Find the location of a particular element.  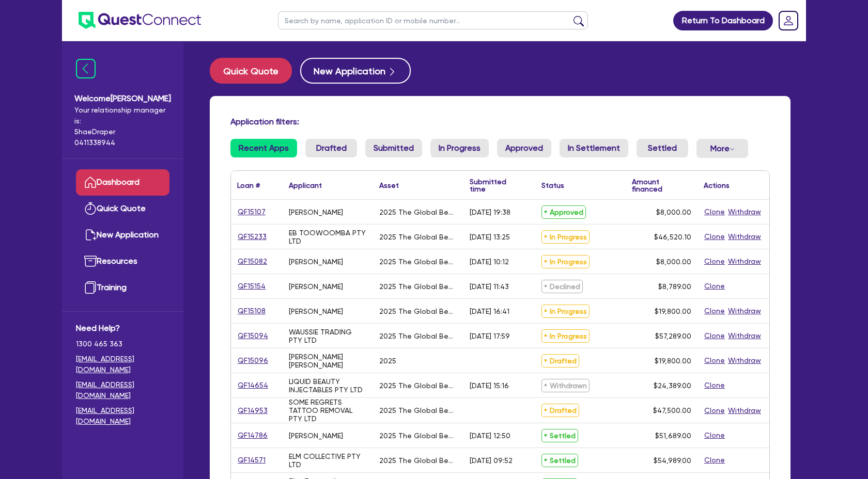

button: New Application is located at coordinates (356, 70).